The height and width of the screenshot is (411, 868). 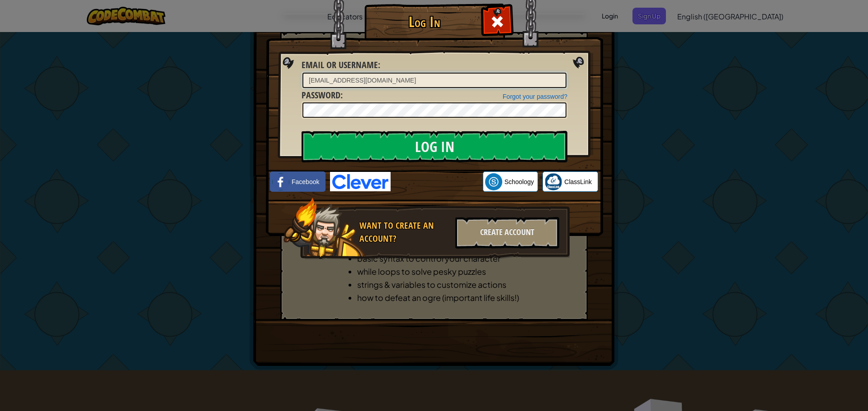 What do you see at coordinates (507, 234) in the screenshot?
I see `div: Create Account` at bounding box center [507, 234].